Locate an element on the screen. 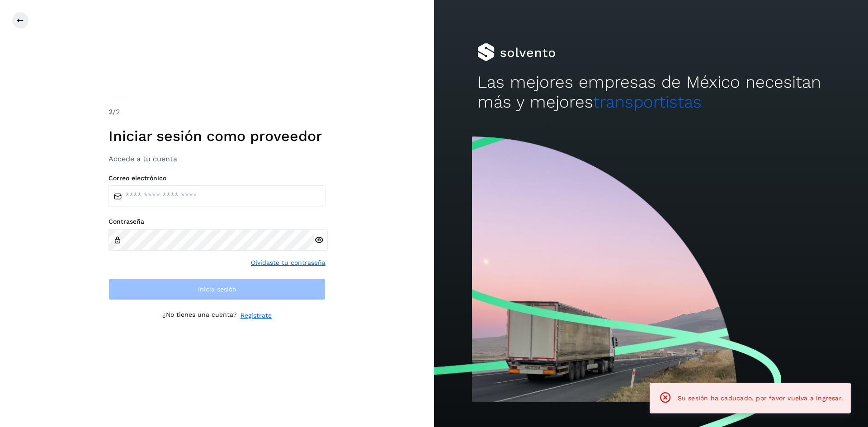 The image size is (868, 427). h2: Las mejores empresas de México necesitan más y mejores is located at coordinates (651, 92).